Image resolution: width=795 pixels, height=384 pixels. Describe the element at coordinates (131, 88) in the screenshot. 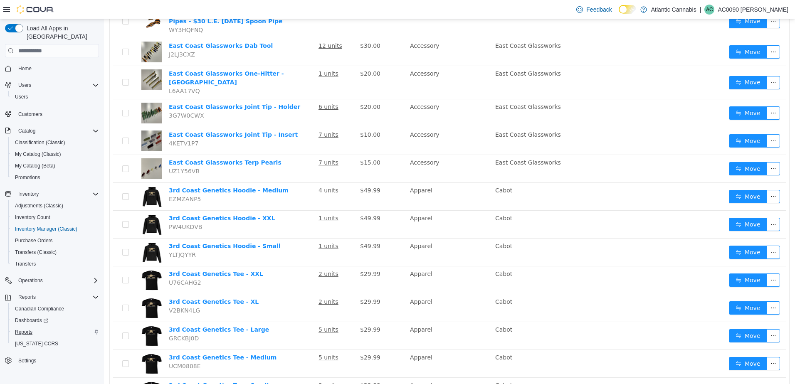

I see `a: East Coast Glassworks Joint Tip - Holder` at that location.